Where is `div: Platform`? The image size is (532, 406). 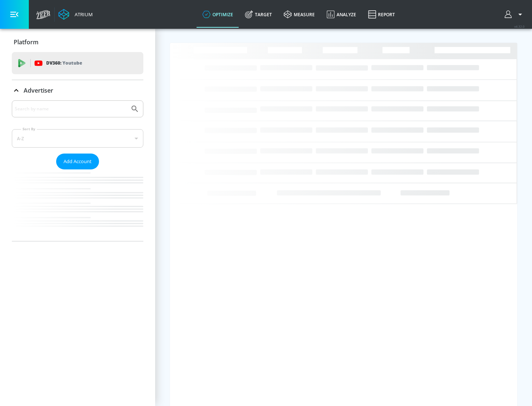 div: Platform is located at coordinates (78, 42).